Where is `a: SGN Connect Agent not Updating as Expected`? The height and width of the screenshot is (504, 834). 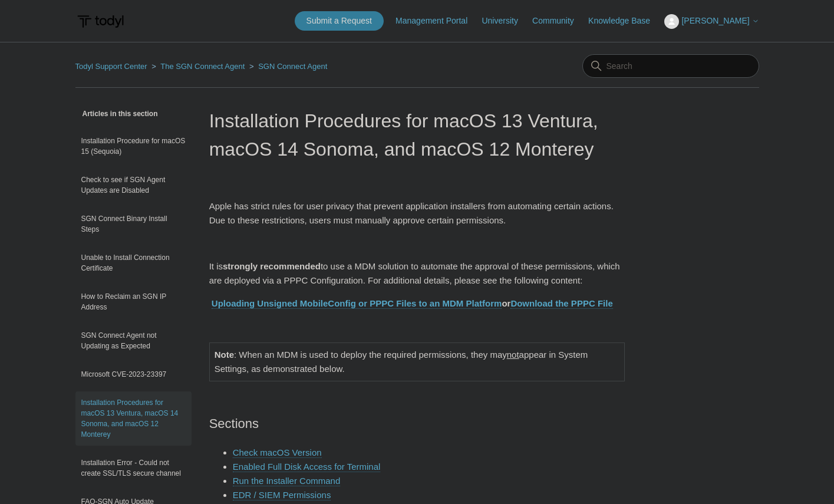 a: SGN Connect Agent not Updating as Expected is located at coordinates (133, 341).